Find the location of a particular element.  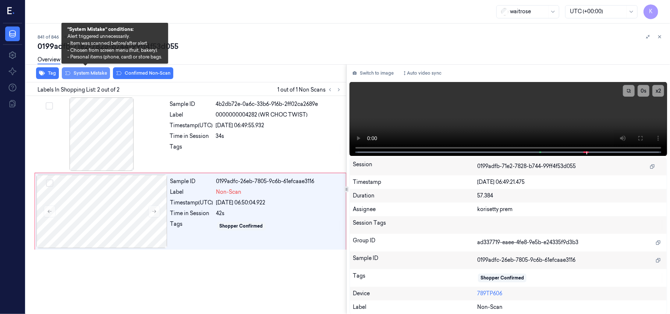

button: K is located at coordinates (651, 12).